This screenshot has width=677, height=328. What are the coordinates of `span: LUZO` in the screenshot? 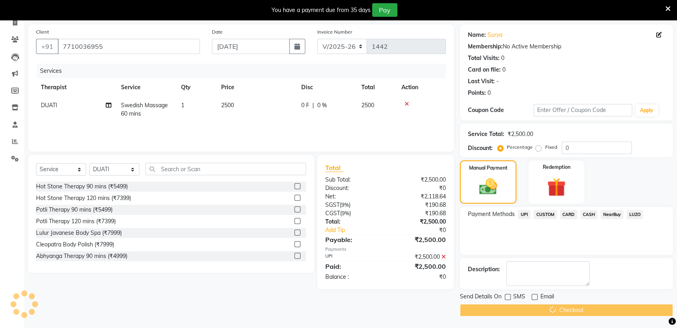 It's located at (634, 215).